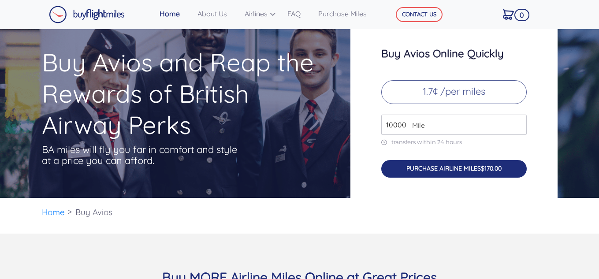 The height and width of the screenshot is (279, 599). Describe the element at coordinates (454, 53) in the screenshot. I see `h3: Buy Avios Online Quickly` at that location.